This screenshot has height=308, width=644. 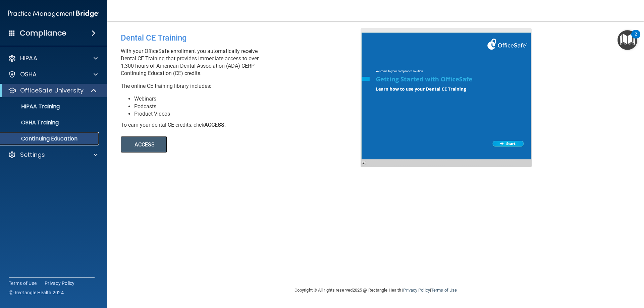 What do you see at coordinates (33, 155) in the screenshot?
I see `p: Settings` at bounding box center [33, 155].